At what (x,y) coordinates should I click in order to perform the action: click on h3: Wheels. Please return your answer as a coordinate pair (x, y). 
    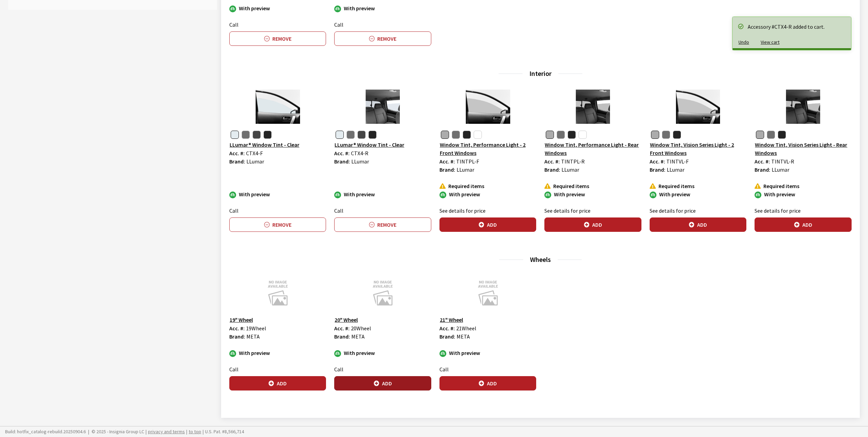
    Looking at the image, I should click on (541, 260).